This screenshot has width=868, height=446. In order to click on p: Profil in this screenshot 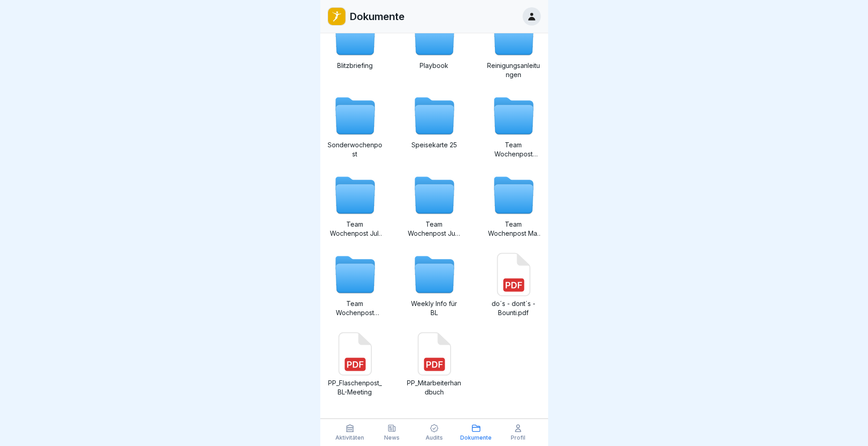, I will do `click(518, 438)`.